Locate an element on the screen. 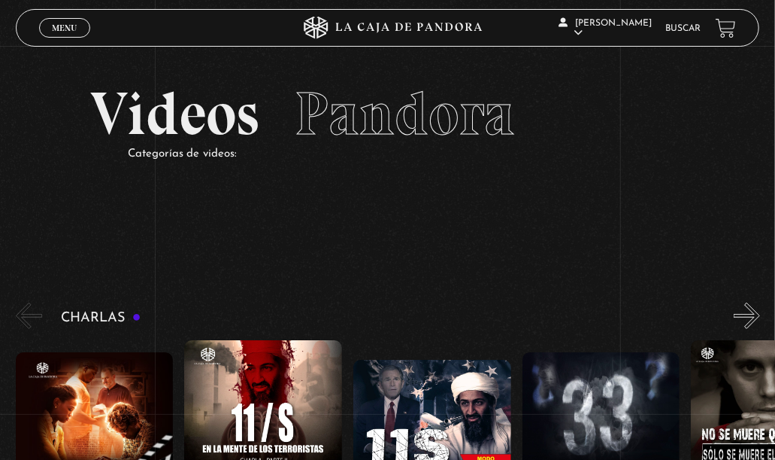 This screenshot has width=775, height=460. button: Previous is located at coordinates (29, 315).